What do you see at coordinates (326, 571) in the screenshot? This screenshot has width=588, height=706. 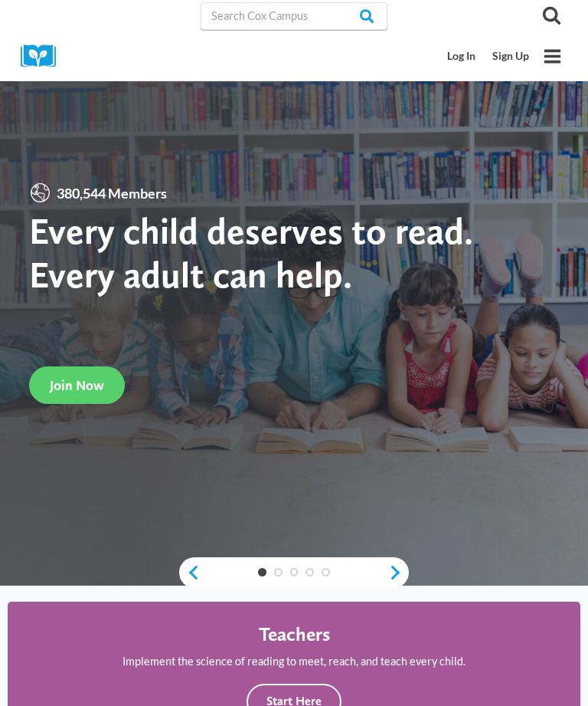 I see `a: 5` at bounding box center [326, 571].